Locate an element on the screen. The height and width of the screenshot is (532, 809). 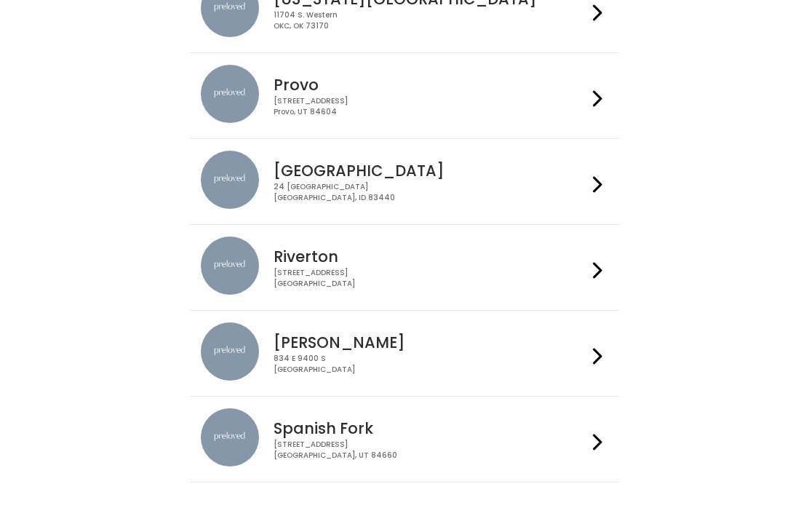
h4: Riverton is located at coordinates (430, 256).